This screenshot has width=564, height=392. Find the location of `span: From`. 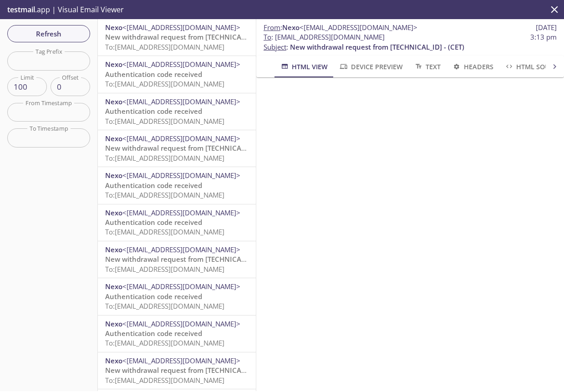

span: From is located at coordinates (272, 27).